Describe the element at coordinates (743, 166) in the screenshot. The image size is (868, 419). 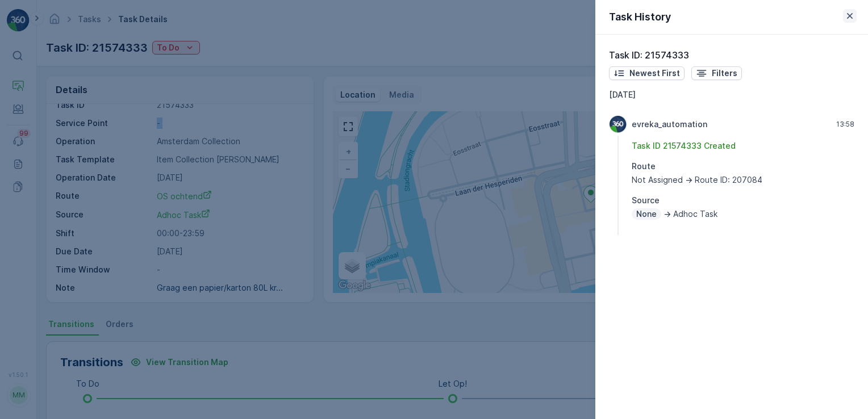
I see `p: Route` at that location.